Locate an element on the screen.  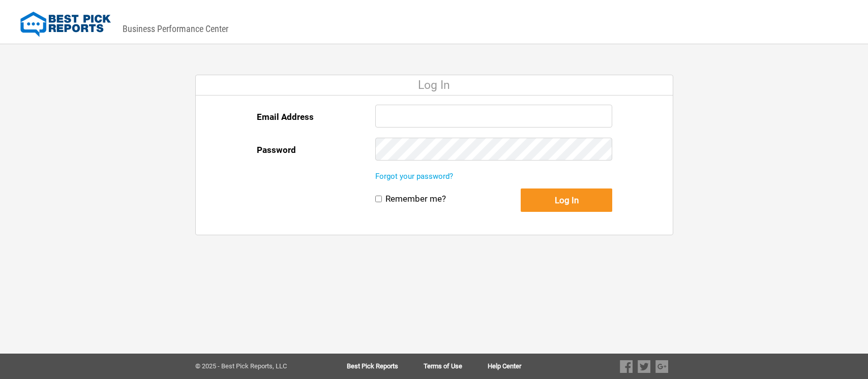
button: Log In is located at coordinates (566, 200).